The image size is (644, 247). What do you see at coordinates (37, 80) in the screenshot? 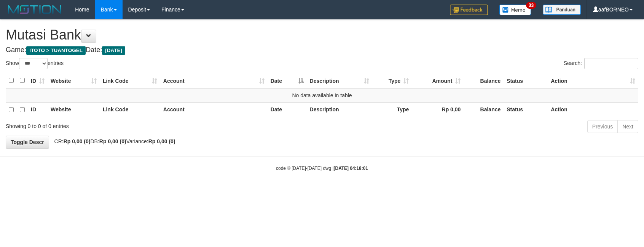
I see `th: ID: activate to sort column ascending` at bounding box center [37, 80].